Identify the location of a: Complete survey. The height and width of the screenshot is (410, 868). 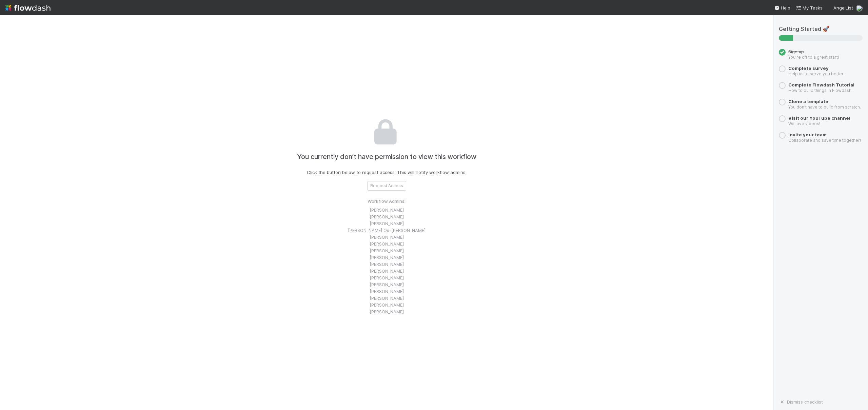
(808, 68).